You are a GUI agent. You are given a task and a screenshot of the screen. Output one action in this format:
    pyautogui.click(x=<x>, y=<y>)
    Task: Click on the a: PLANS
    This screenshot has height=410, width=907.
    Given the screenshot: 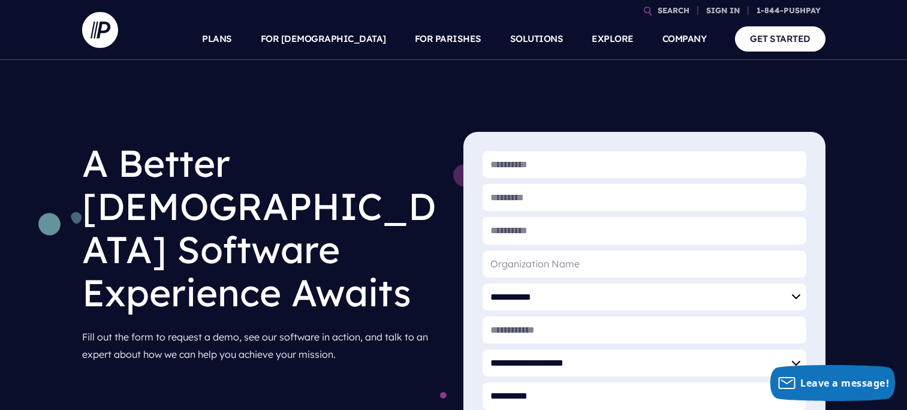 What is the action you would take?
    pyautogui.click(x=217, y=39)
    